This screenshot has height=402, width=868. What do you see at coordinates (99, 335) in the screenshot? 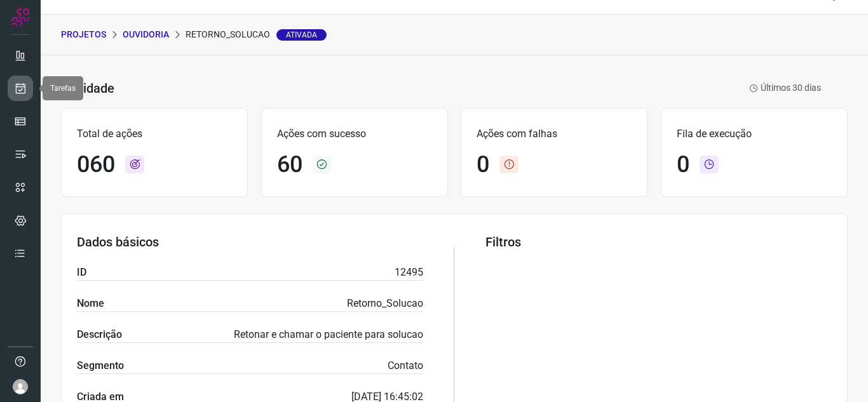
I see `label: Descrição` at bounding box center [99, 335].